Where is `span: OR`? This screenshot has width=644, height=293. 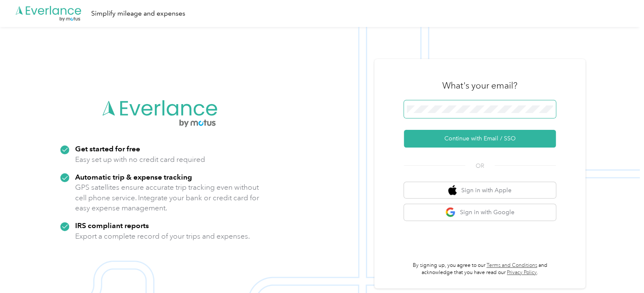 span: OR is located at coordinates (479, 166).